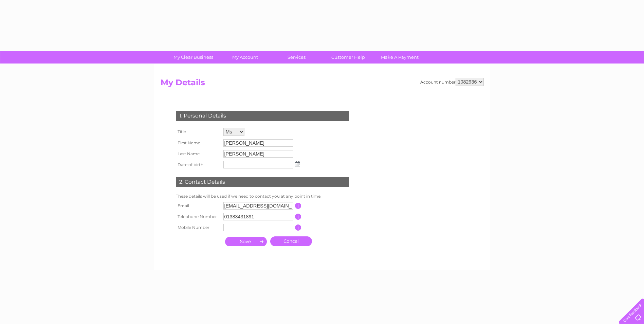 The height and width of the screenshot is (324, 644). Describe the element at coordinates (322, 84) in the screenshot. I see `h2: My Details` at that location.